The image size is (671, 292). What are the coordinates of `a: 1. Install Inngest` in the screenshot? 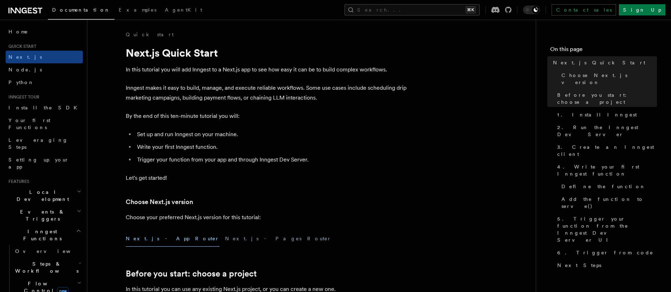 It's located at (606, 115).